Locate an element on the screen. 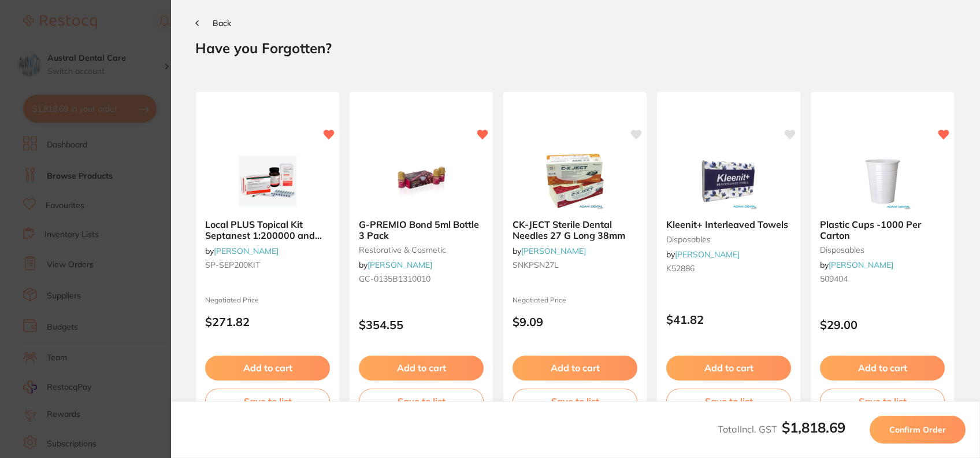  b: G-PREMIO Bond 5ml Bottle 3 Pack is located at coordinates (422, 229).